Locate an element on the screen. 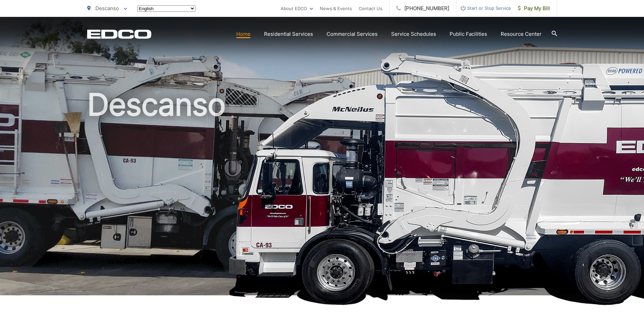 Image resolution: width=644 pixels, height=323 pixels. span: Pay My Bill is located at coordinates (534, 8).